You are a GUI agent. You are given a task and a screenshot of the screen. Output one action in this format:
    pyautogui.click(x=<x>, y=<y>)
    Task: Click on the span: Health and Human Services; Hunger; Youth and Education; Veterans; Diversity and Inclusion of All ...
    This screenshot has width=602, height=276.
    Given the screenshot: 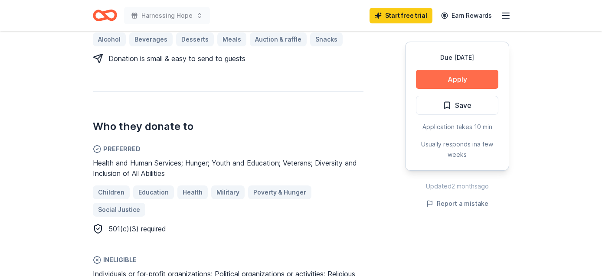 What is the action you would take?
    pyautogui.click(x=225, y=168)
    